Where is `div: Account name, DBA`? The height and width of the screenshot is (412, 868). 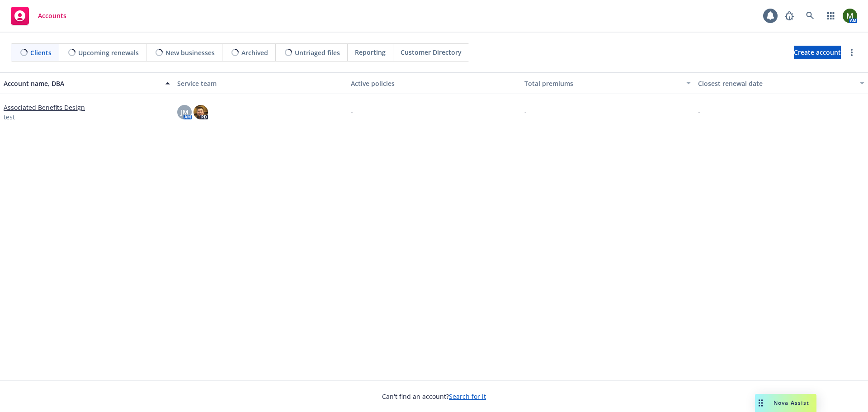 div: Account name, DBA is located at coordinates (82, 83).